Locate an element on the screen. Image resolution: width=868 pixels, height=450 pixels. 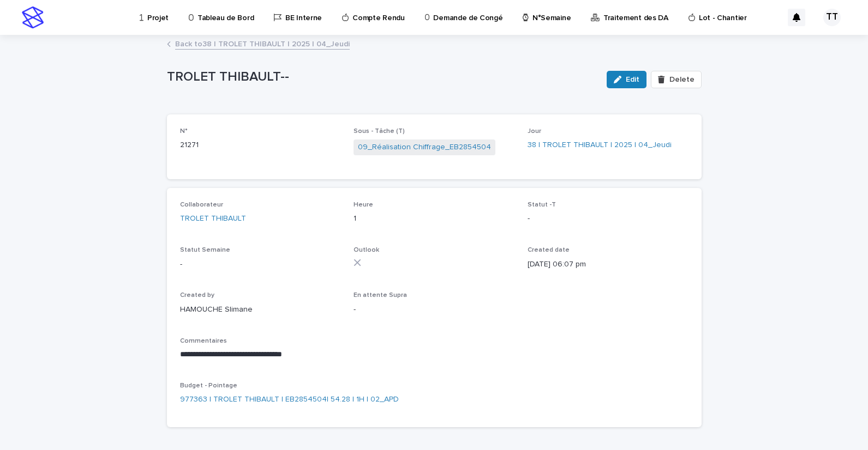
a: 09_Réalisation Chiffrage_EB2854504 is located at coordinates (425, 147).